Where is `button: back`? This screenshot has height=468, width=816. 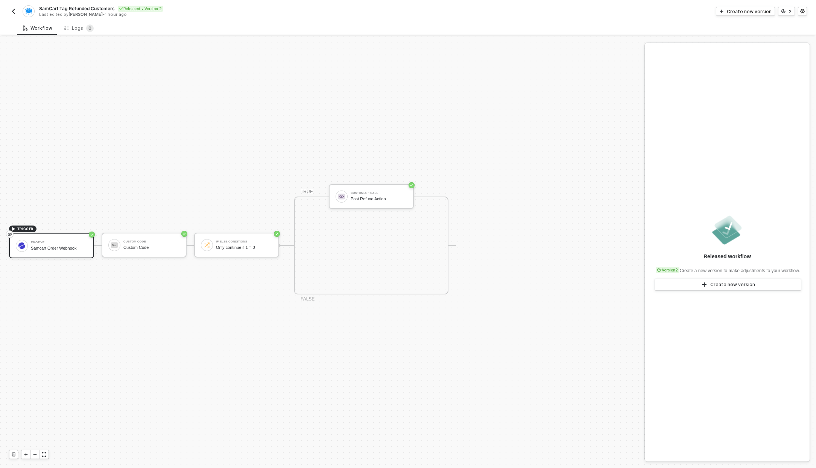 button: back is located at coordinates (14, 11).